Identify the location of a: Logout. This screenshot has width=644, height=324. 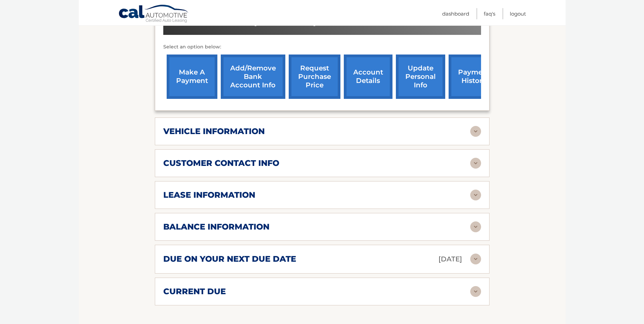
(518, 14).